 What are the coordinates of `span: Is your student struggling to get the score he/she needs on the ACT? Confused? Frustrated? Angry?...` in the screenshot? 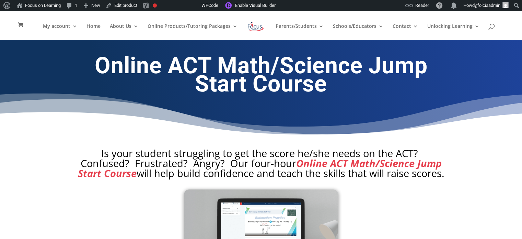 It's located at (251, 158).